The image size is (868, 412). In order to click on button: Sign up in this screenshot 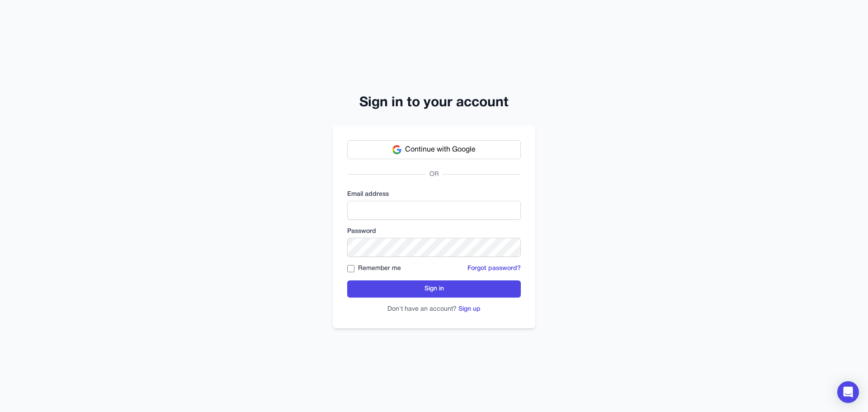, I will do `click(469, 309)`.